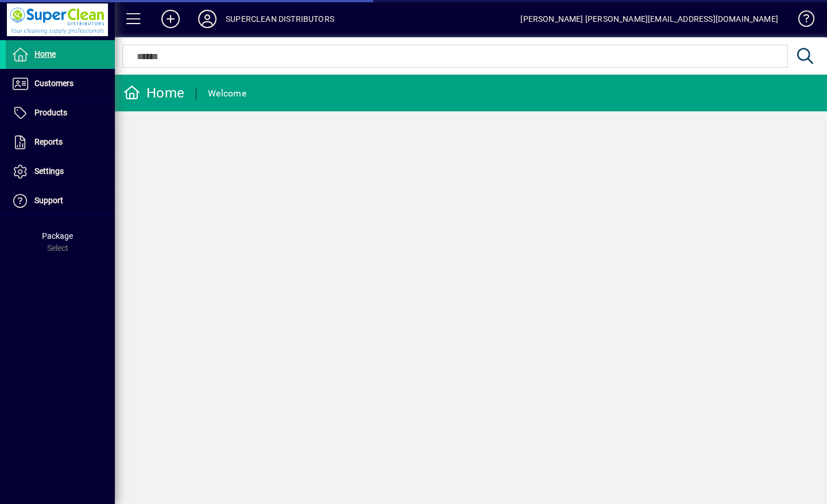 This screenshot has height=504, width=827. I want to click on button: Profile, so click(207, 19).